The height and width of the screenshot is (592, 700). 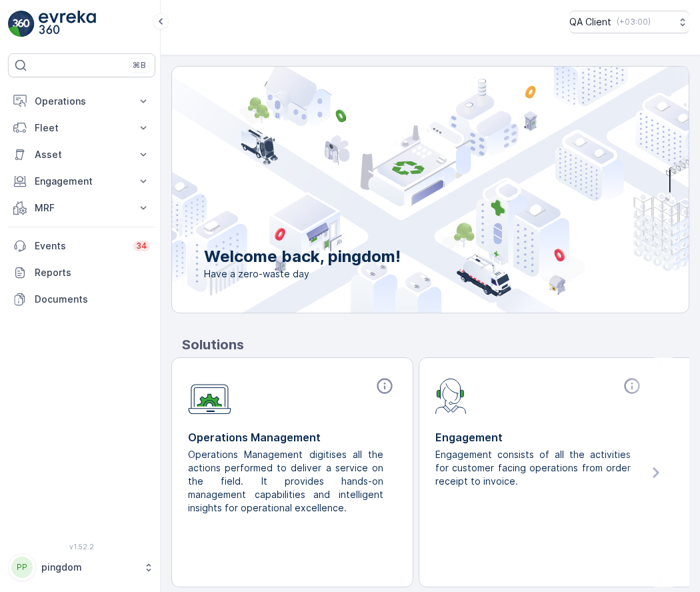 I want to click on button: Asset, so click(x=81, y=154).